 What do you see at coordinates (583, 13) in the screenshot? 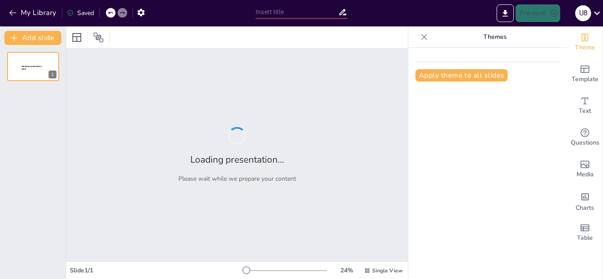
I see `div: U 8` at bounding box center [583, 13].